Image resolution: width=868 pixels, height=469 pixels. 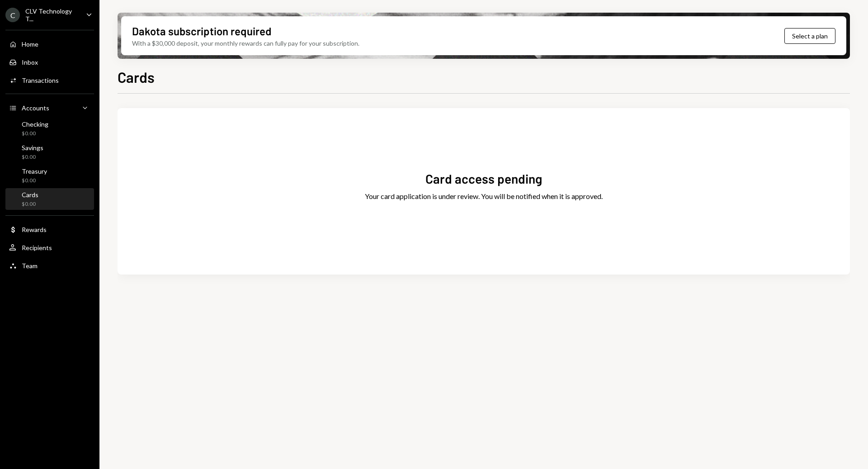 I want to click on div: Dakota subscription required, so click(x=202, y=31).